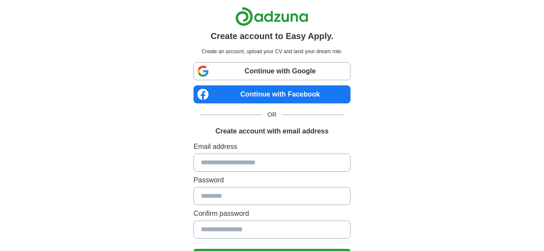 The height and width of the screenshot is (251, 544). What do you see at coordinates (272, 214) in the screenshot?
I see `label: Confirm password` at bounding box center [272, 214].